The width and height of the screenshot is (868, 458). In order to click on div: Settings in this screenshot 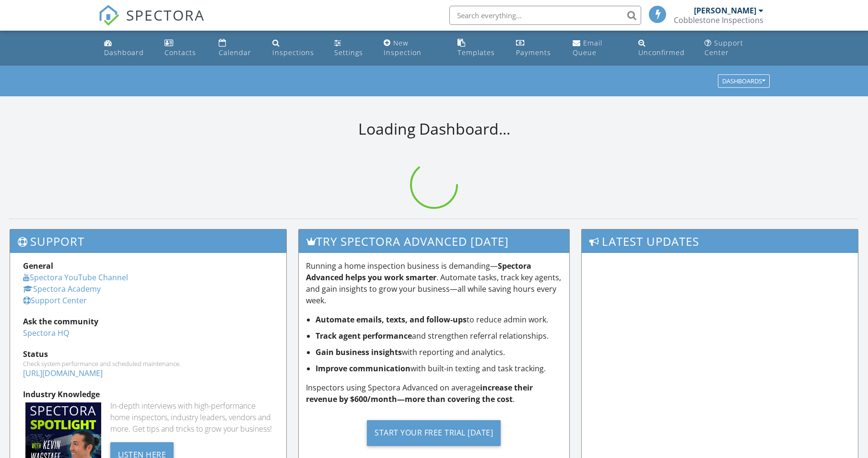, I will do `click(349, 52)`.